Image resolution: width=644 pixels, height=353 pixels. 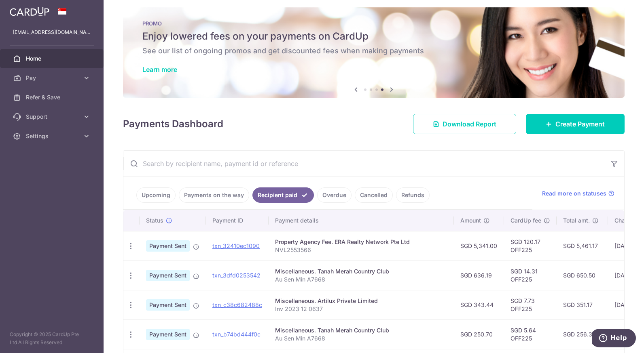 I want to click on img: Latest Promos banner, so click(x=374, y=53).